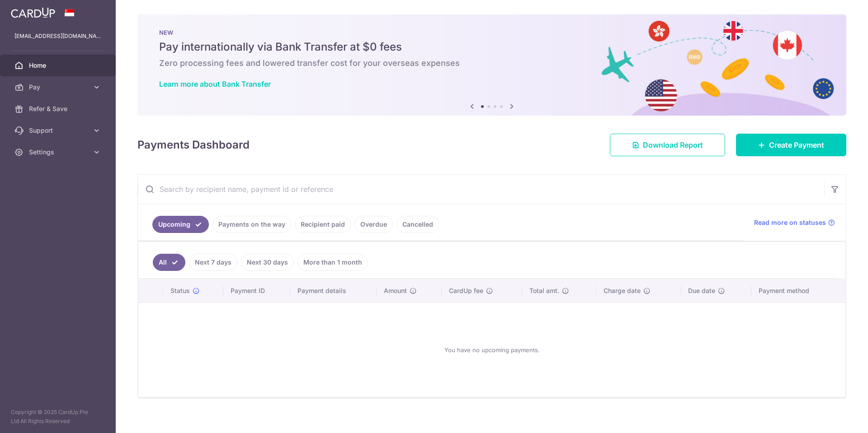 Image resolution: width=868 pixels, height=433 pixels. I want to click on span: Download Report, so click(673, 145).